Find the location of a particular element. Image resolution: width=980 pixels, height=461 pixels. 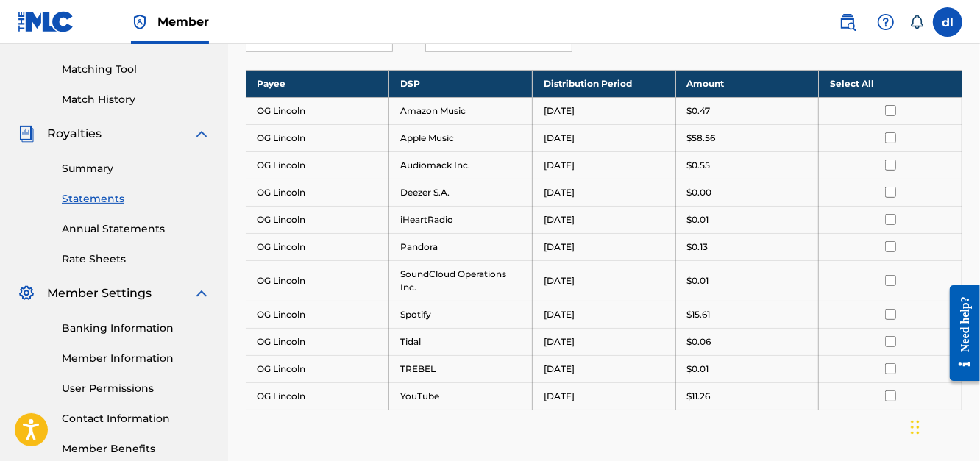

div: Open Resource Center is located at coordinates (26, 59).